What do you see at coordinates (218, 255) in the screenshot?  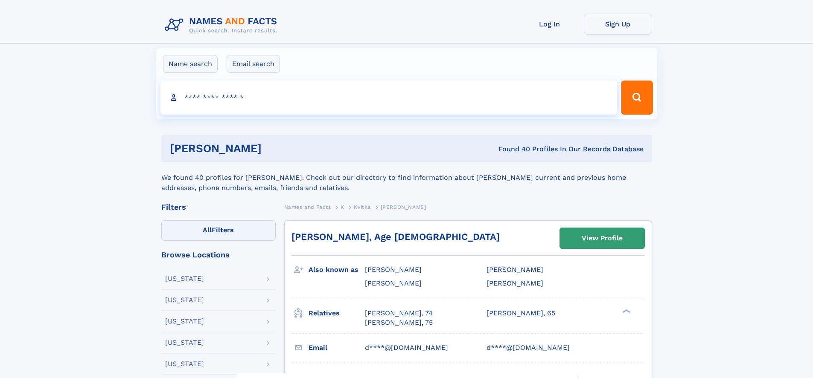 I see `div: Browse Locations` at bounding box center [218, 255].